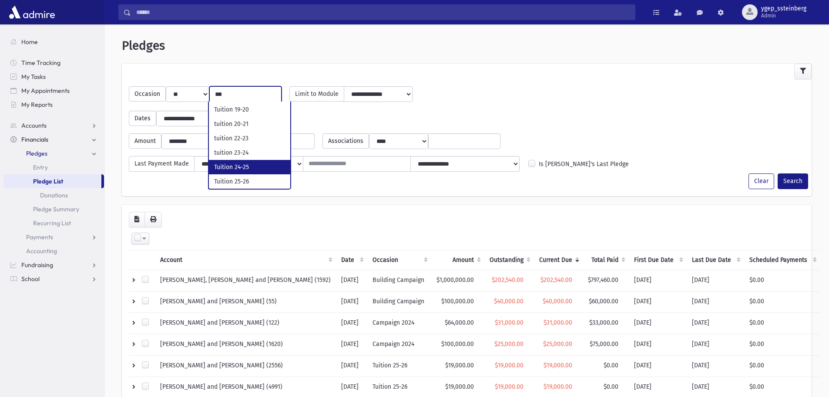  I want to click on a: Payments, so click(54, 237).